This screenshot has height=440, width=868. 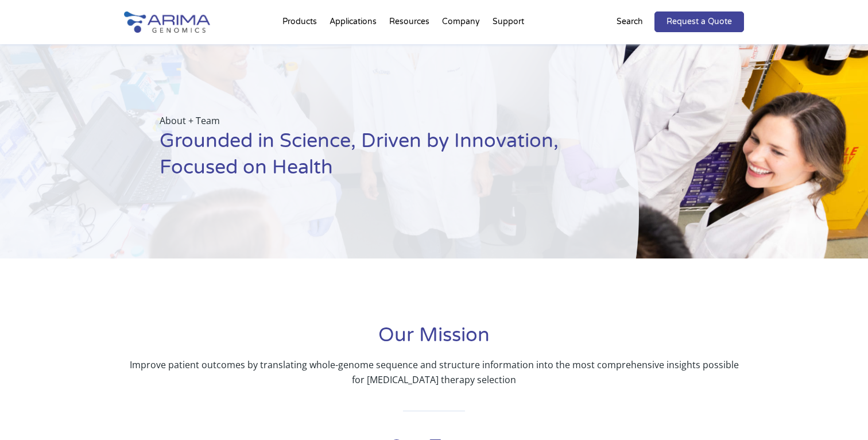 I want to click on p: Search, so click(x=629, y=22).